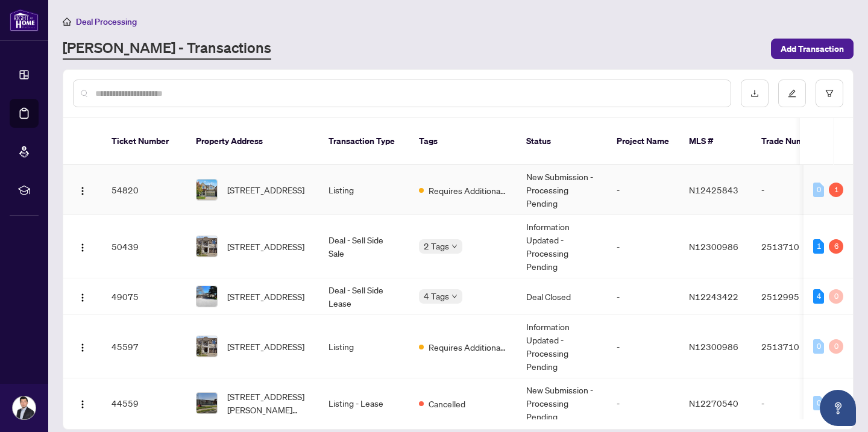 The image size is (868, 432). What do you see at coordinates (714, 190) in the screenshot?
I see `span: N12425843` at bounding box center [714, 190].